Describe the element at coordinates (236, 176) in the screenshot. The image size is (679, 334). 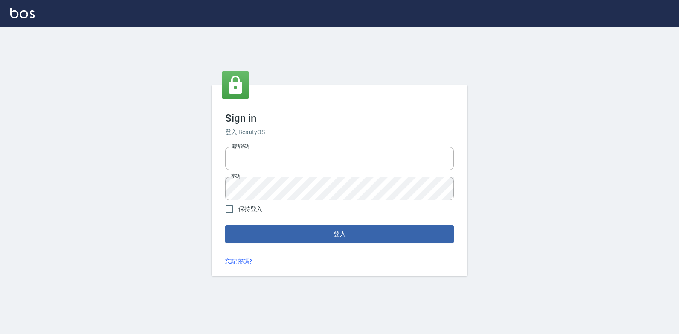
I see `label: 密碼` at that location.